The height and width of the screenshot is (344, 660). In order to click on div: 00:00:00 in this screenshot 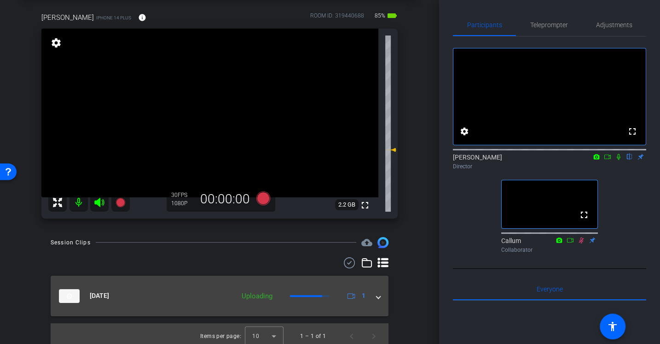, I will do `click(225, 199)`.